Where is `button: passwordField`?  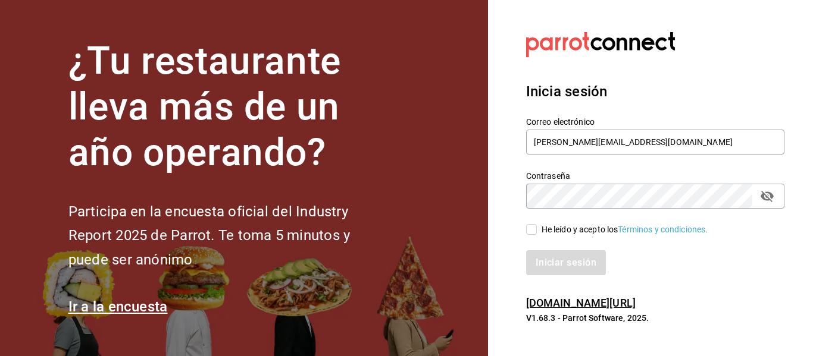 button: passwordField is located at coordinates (767, 196).